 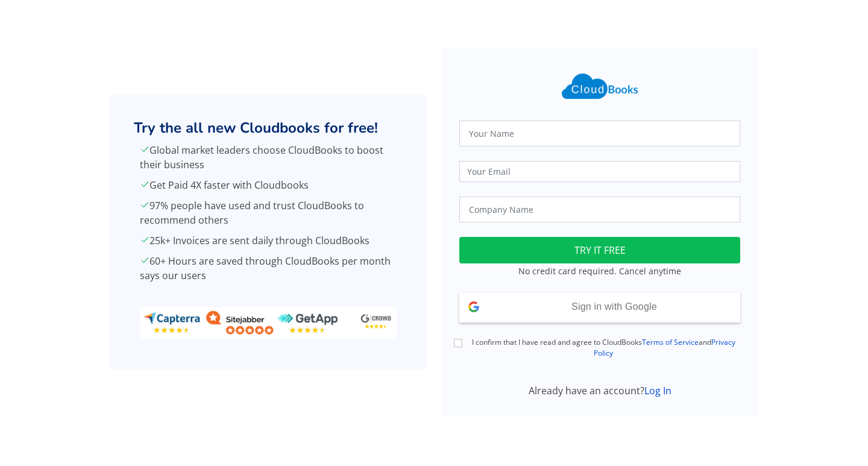 What do you see at coordinates (600, 271) in the screenshot?
I see `small: No credit card required. Cancel anytime` at bounding box center [600, 271].